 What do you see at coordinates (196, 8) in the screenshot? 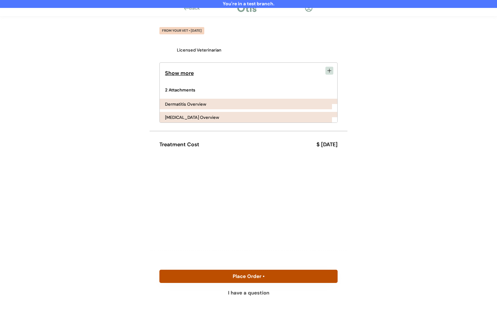
I see `div: Back` at bounding box center [196, 8].